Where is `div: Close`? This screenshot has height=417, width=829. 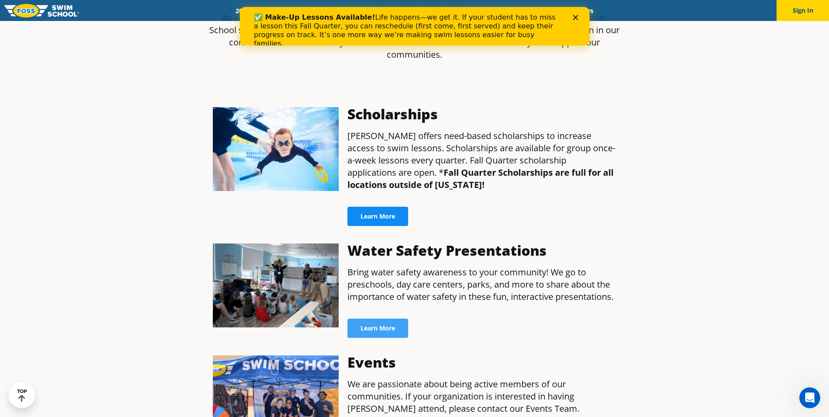
div: Close is located at coordinates (338, 10).